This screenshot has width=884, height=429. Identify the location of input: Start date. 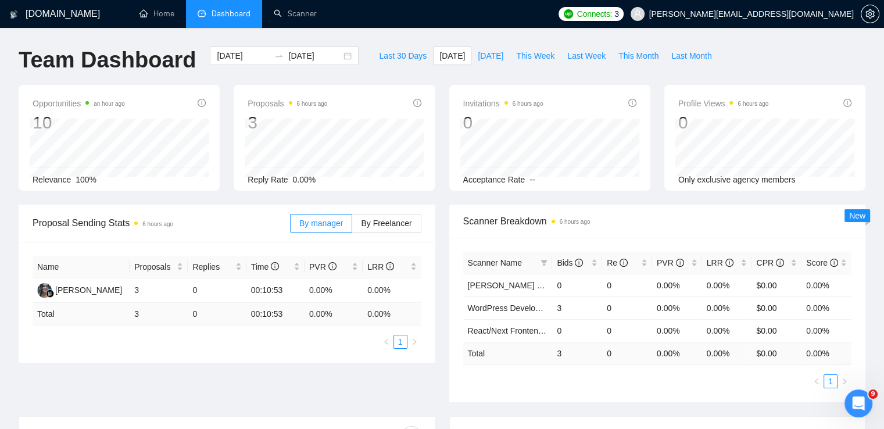
(243, 56).